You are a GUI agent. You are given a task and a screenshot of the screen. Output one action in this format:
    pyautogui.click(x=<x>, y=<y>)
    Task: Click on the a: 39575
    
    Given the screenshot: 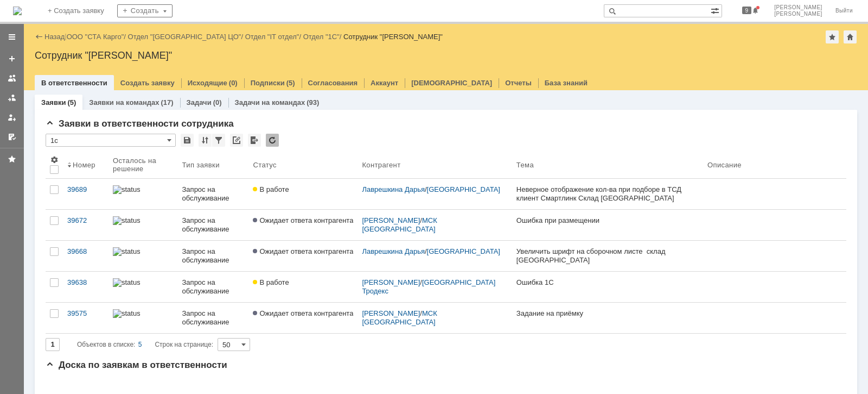 What is the action you would take?
    pyautogui.click(x=85, y=317)
    